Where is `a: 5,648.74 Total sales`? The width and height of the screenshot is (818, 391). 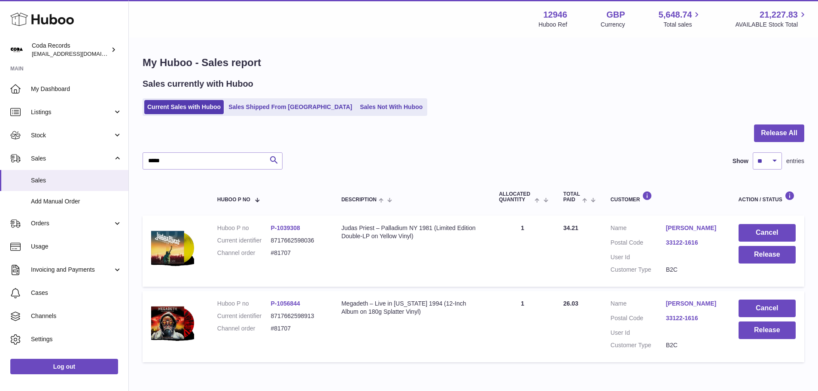
a: 5,648.74 Total sales is located at coordinates (680, 19).